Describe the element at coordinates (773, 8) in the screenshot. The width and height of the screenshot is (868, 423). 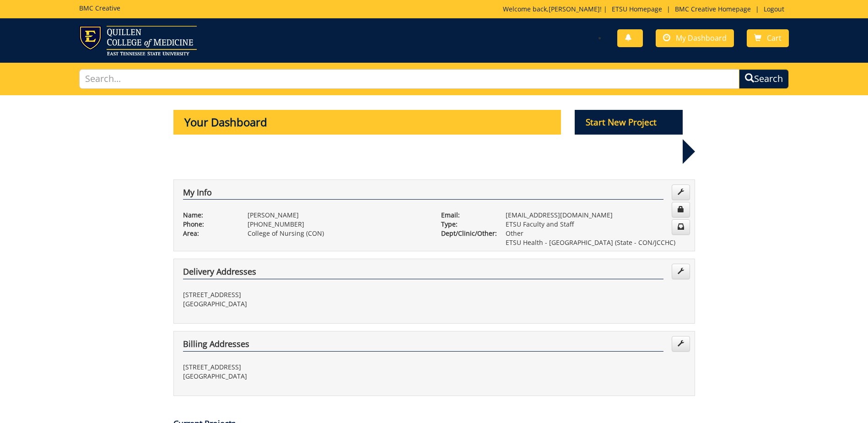
I see `a: Logout` at that location.